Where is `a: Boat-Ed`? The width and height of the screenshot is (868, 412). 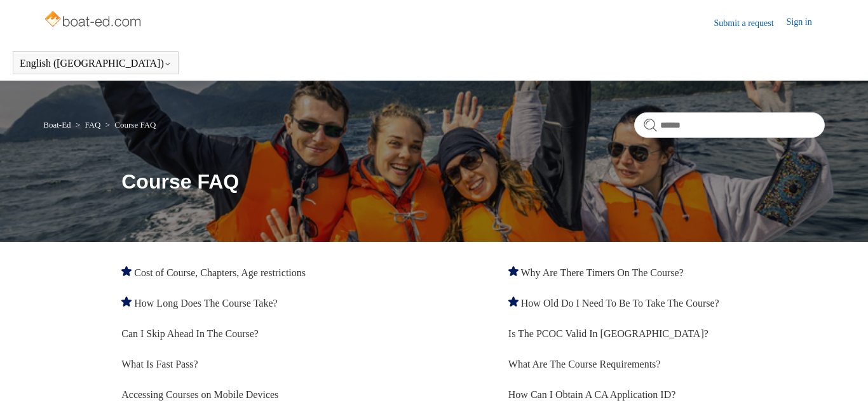 a: Boat-Ed is located at coordinates (57, 124).